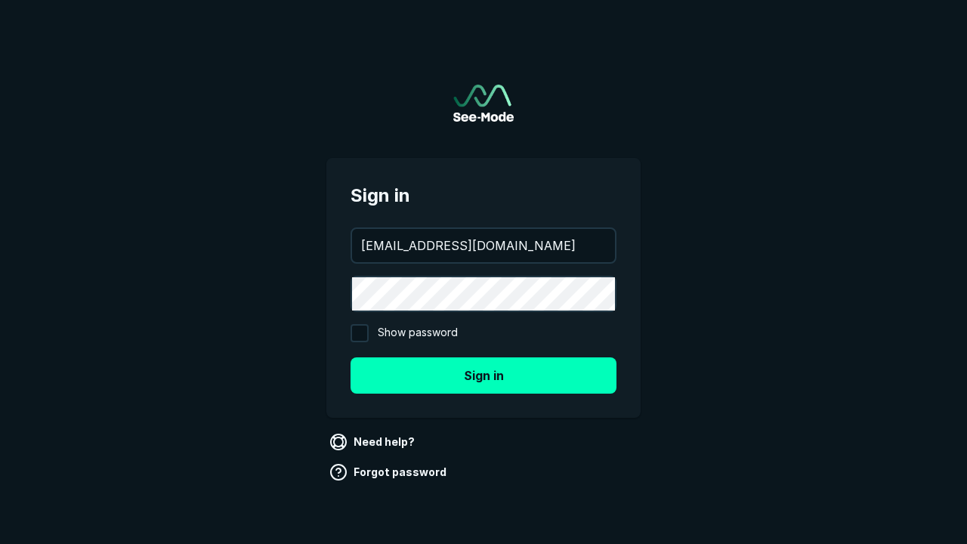 The width and height of the screenshot is (967, 544). Describe the element at coordinates (418, 333) in the screenshot. I see `span: Show password` at that location.